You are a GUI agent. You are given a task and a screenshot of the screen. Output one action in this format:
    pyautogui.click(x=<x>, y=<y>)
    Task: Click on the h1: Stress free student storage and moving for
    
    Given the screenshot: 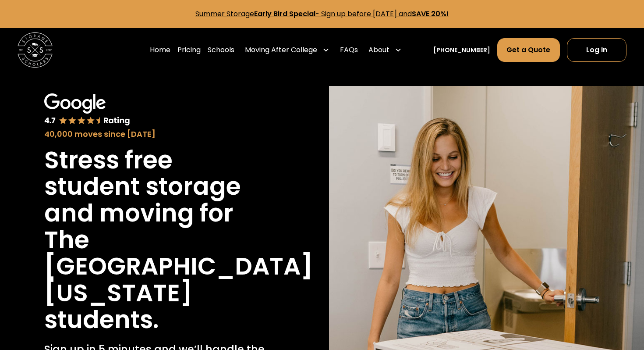 What is the action you would take?
    pyautogui.click(x=157, y=187)
    